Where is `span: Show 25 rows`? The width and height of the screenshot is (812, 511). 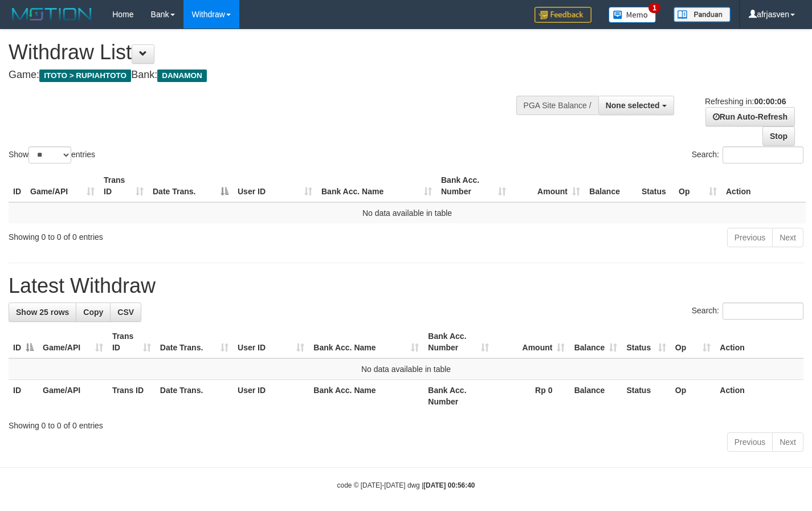
span: Show 25 rows is located at coordinates (42, 312).